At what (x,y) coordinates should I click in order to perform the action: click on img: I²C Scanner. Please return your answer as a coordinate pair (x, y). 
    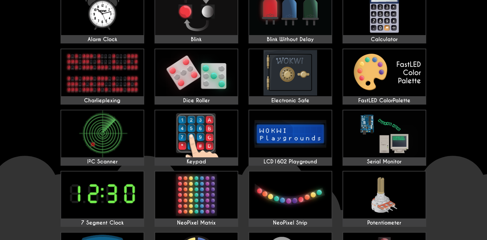
    Looking at the image, I should click on (102, 134).